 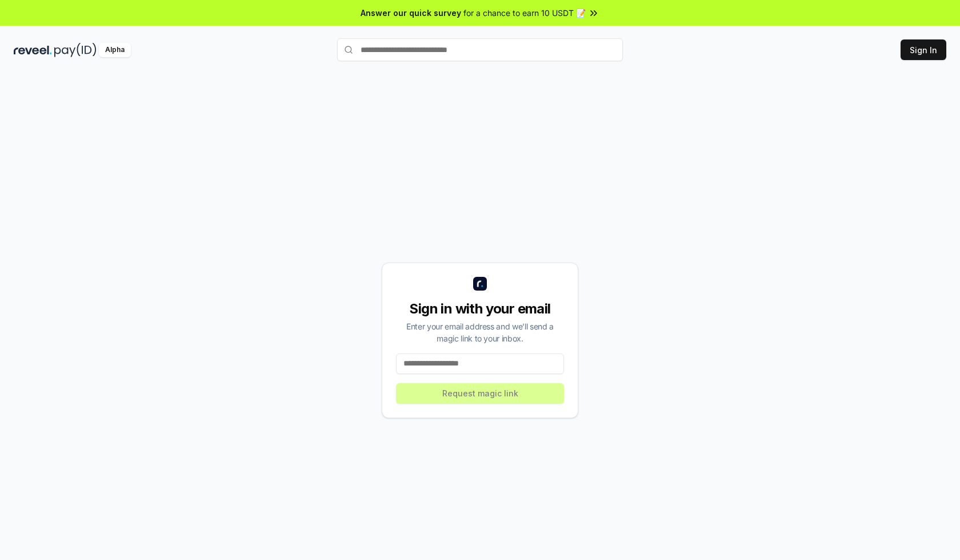 What do you see at coordinates (923, 50) in the screenshot?
I see `button: Sign In` at bounding box center [923, 50].